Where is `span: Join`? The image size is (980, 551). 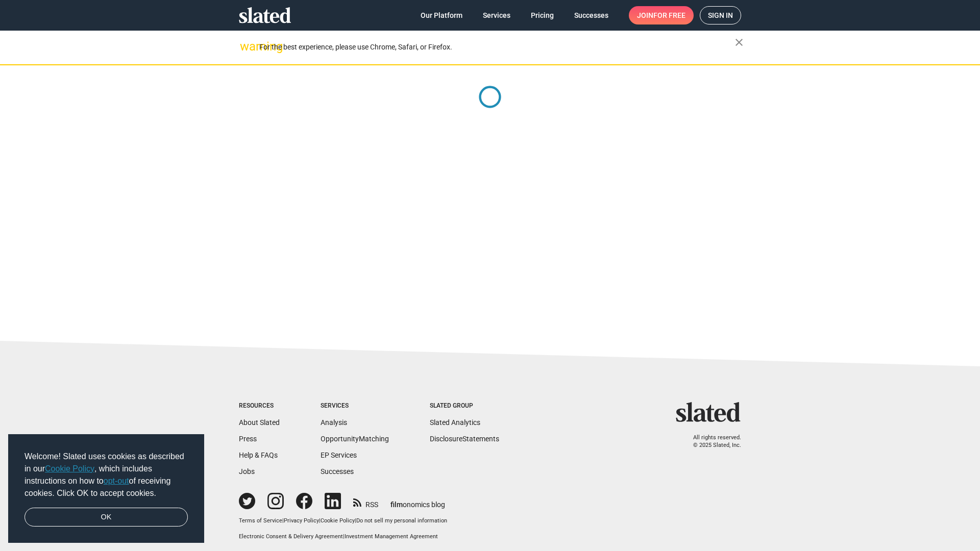 span: Join is located at coordinates (661, 15).